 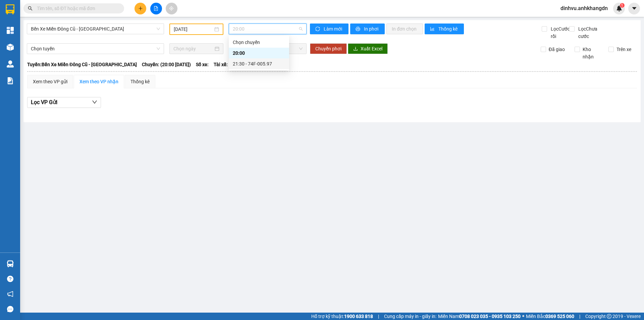 I want to click on img: icon-new-feature, so click(x=619, y=9).